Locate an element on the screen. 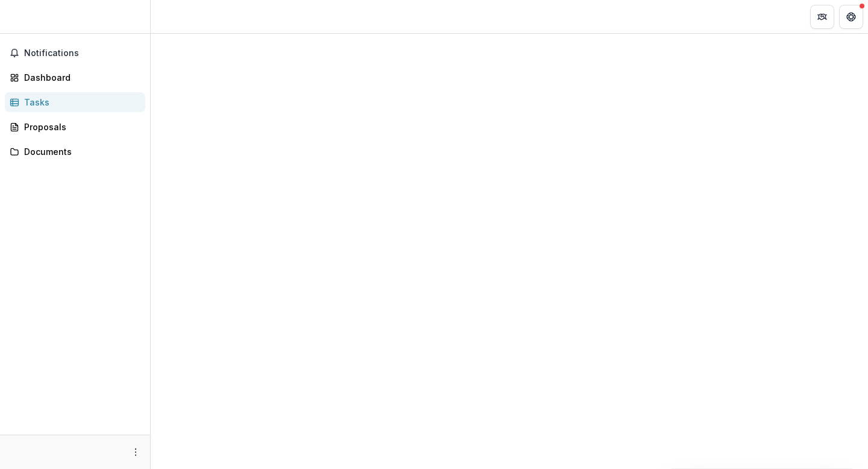 The height and width of the screenshot is (469, 868). button: Partners is located at coordinates (822, 17).